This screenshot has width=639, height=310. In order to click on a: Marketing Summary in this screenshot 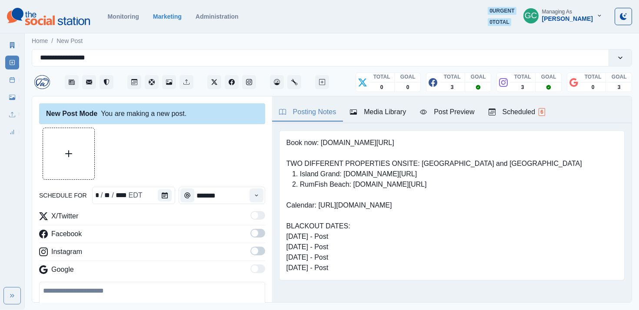, I will do `click(12, 45)`.